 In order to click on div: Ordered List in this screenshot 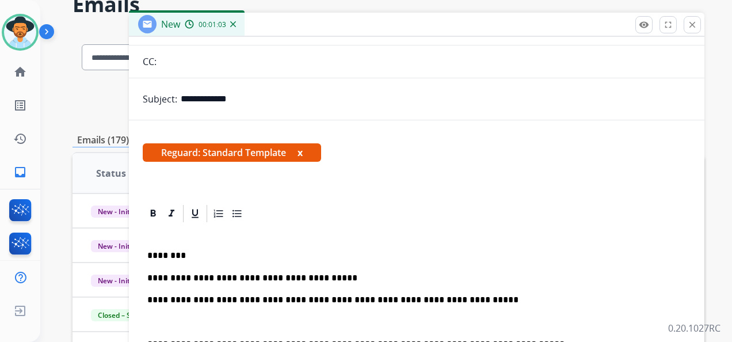, I will do `click(219, 214)`.